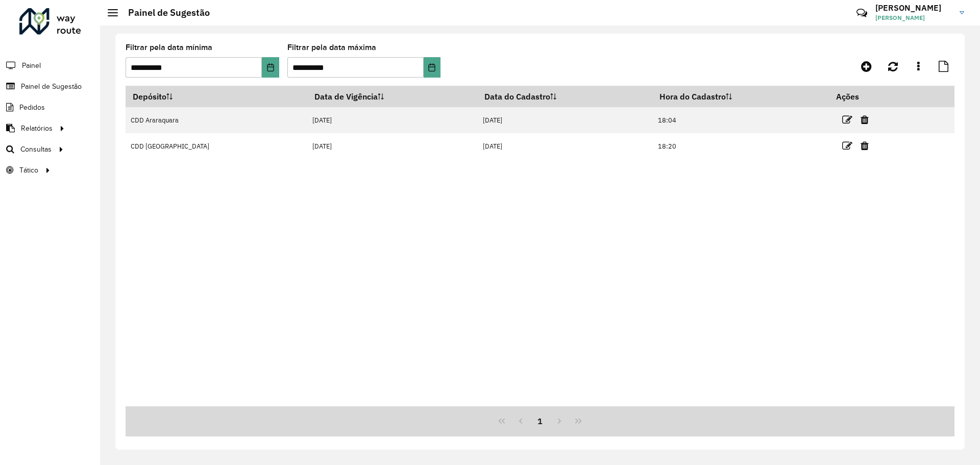 The image size is (980, 465). What do you see at coordinates (28, 170) in the screenshot?
I see `span: Tático` at bounding box center [28, 170].